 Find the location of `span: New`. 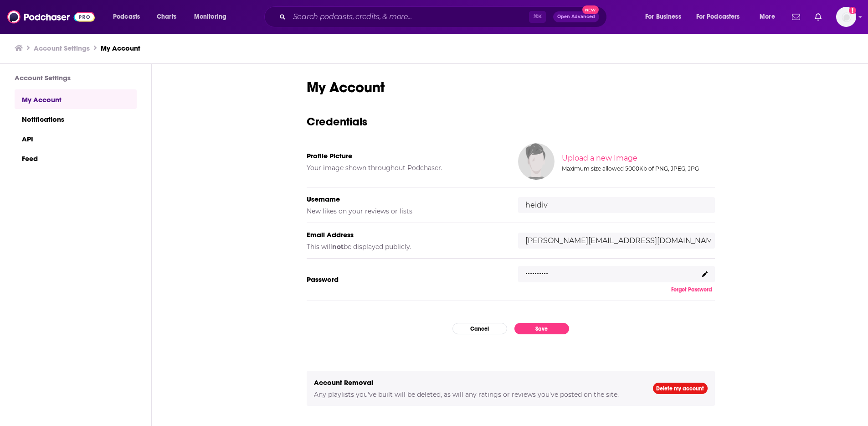

span: New is located at coordinates (591, 9).